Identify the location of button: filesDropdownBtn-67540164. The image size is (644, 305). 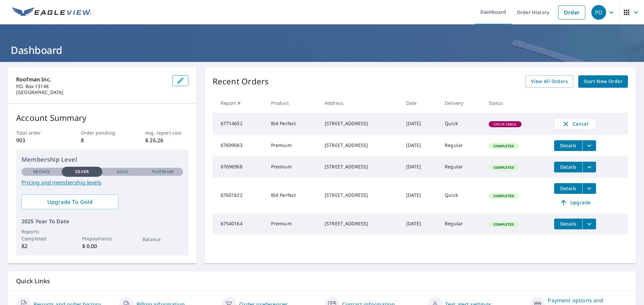
(589, 224).